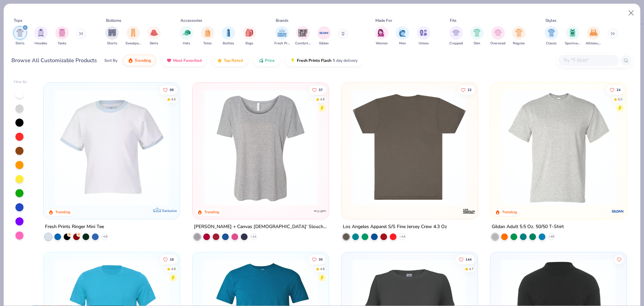 The height and width of the screenshot is (306, 644). Describe the element at coordinates (18, 20) in the screenshot. I see `div: Tops` at that location.